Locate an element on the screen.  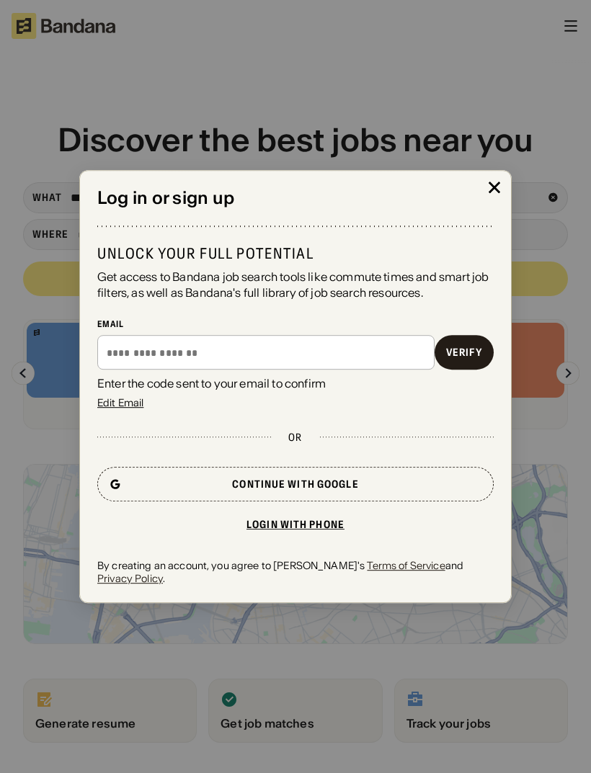
div: Edit Email is located at coordinates (120, 403).